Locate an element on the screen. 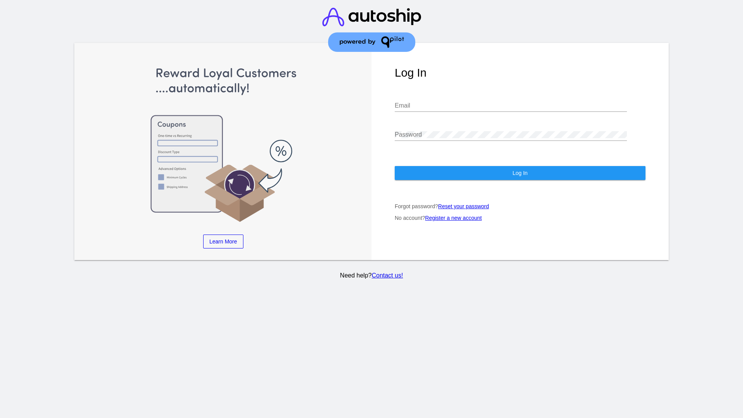 The width and height of the screenshot is (743, 418). a: Reset your password is located at coordinates (463, 206).